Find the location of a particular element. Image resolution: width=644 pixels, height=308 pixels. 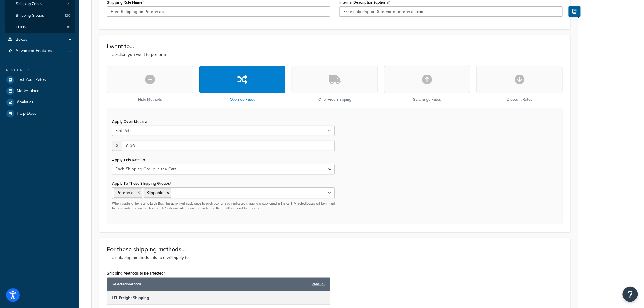

span: Slippable is located at coordinates (154, 193).